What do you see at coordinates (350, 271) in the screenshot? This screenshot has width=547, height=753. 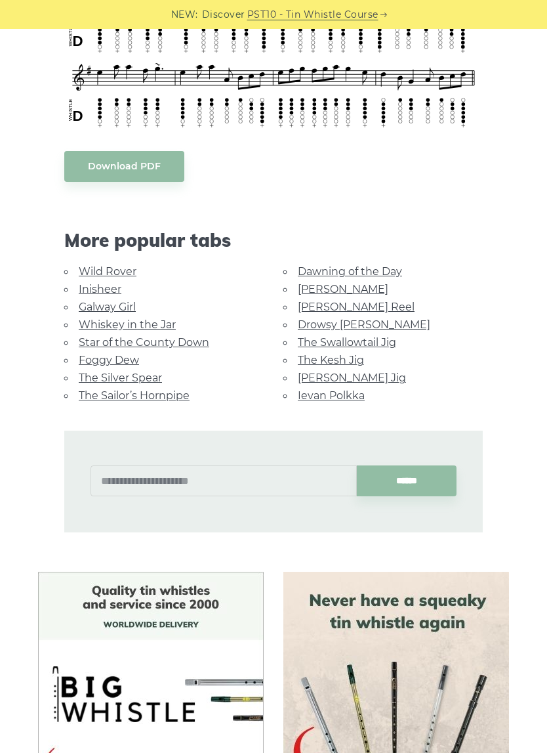 I see `a: Dawning of the Day` at bounding box center [350, 271].